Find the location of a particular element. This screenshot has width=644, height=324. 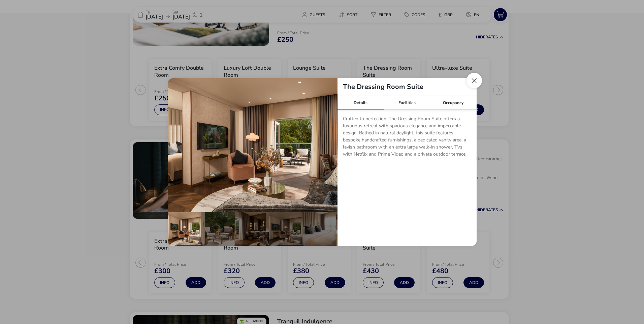

div: Occupancy is located at coordinates (453, 103).